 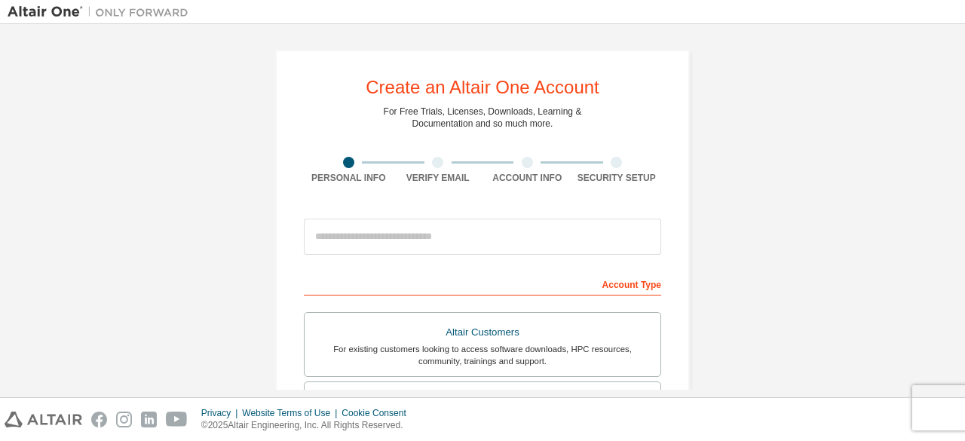 I want to click on img: altair_logo.svg, so click(x=43, y=419).